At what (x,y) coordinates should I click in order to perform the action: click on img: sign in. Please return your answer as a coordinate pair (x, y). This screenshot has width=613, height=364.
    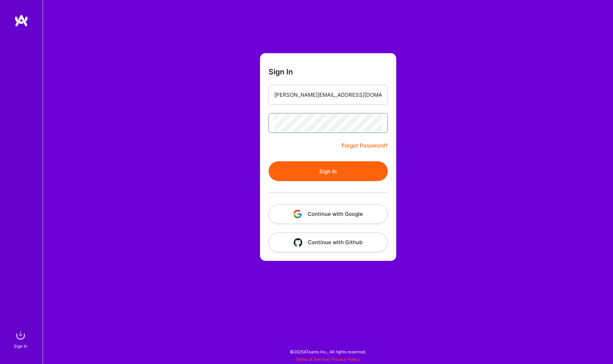
    Looking at the image, I should click on (20, 335).